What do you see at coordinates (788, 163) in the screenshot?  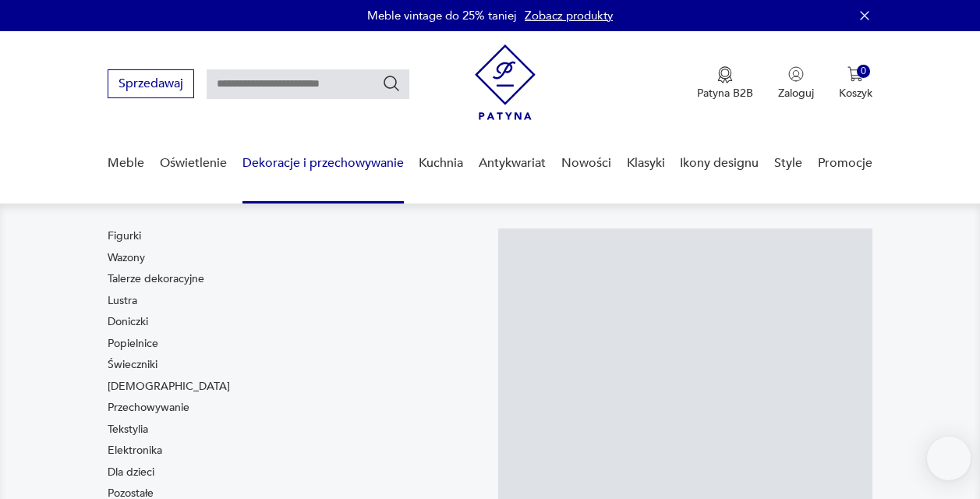 I see `a: Style` at bounding box center [788, 163].